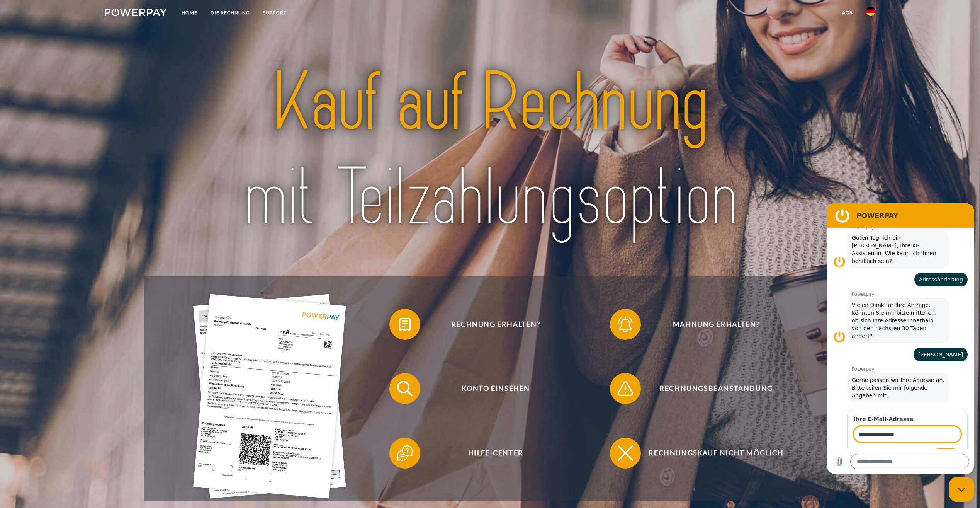  I want to click on span: Gerne passen wir Ihre Adresse an. Bitte teilen Sie mir folgende Angaben mit., so click(71, 185).